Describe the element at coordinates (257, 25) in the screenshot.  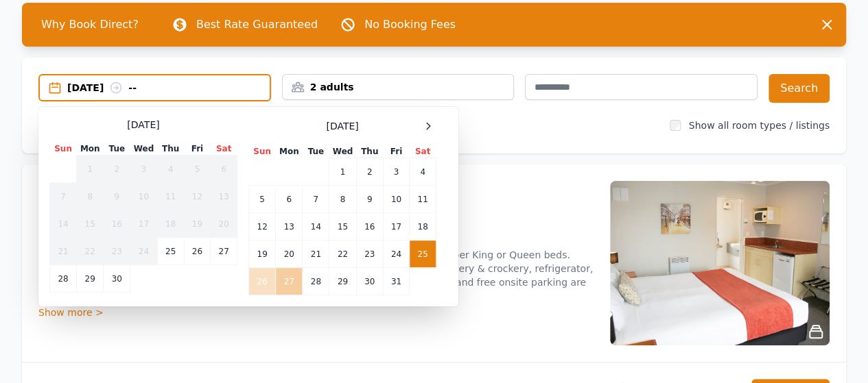
I see `p: Best Rate Guaranteed` at that location.